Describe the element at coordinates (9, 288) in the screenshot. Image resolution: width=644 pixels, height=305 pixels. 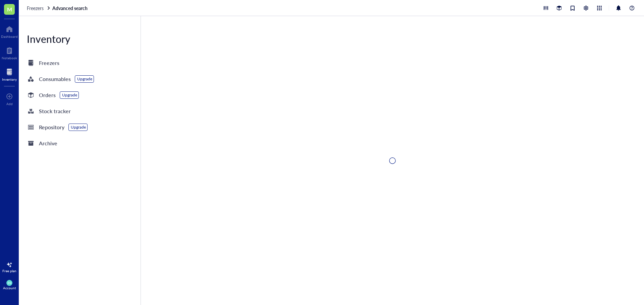
I see `div: Account` at that location.